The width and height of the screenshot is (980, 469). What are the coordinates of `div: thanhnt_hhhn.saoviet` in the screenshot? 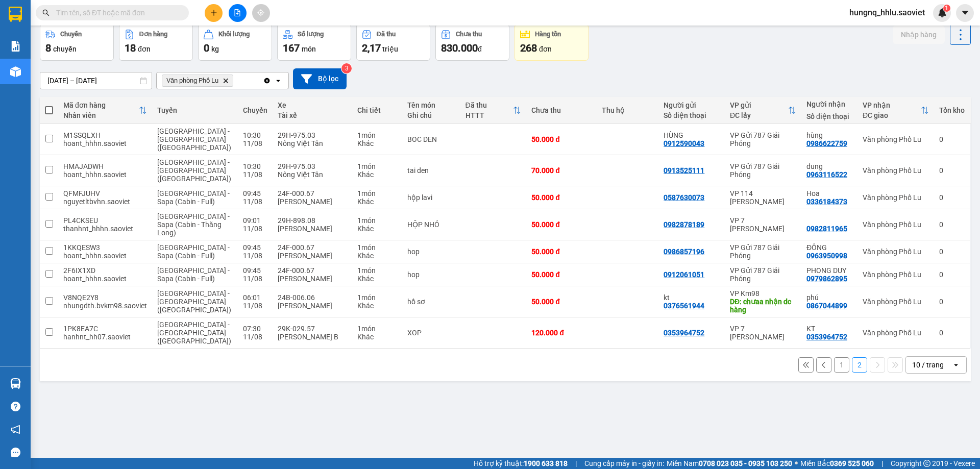 It's located at (105, 229).